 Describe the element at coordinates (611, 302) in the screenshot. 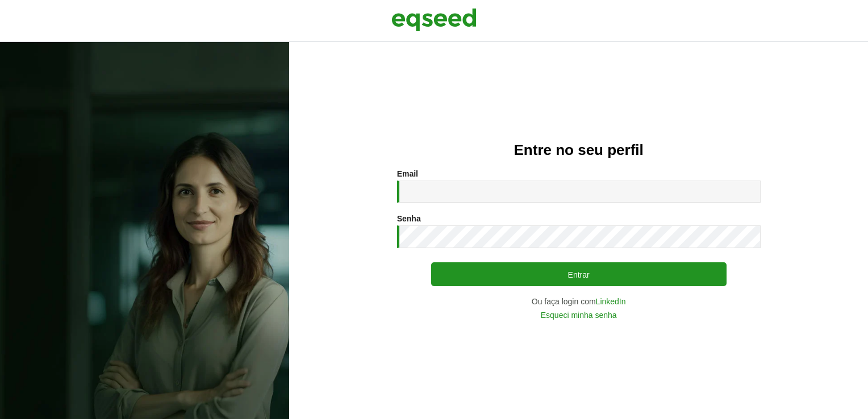

I see `a: LinkedIn` at that location.